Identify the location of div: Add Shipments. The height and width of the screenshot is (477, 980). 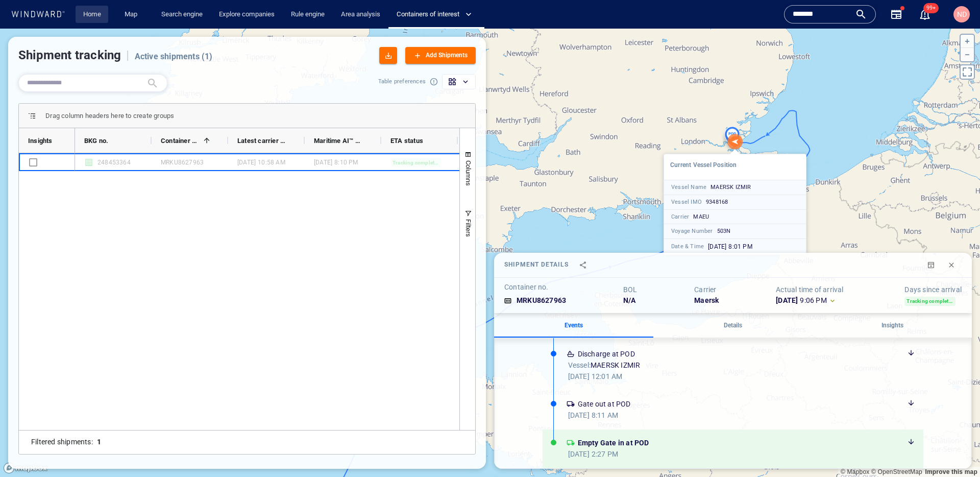
(447, 55).